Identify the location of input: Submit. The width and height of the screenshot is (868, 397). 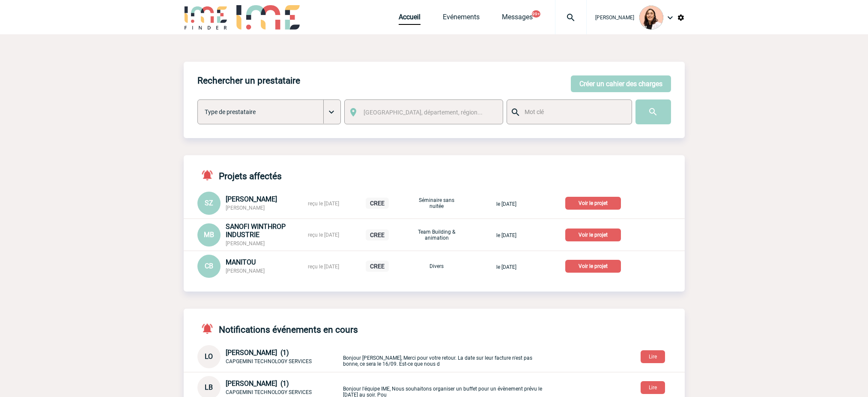
(653, 112).